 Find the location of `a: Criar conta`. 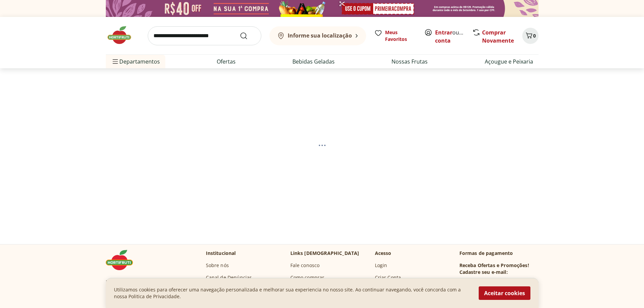

a: Criar conta is located at coordinates (454, 37).